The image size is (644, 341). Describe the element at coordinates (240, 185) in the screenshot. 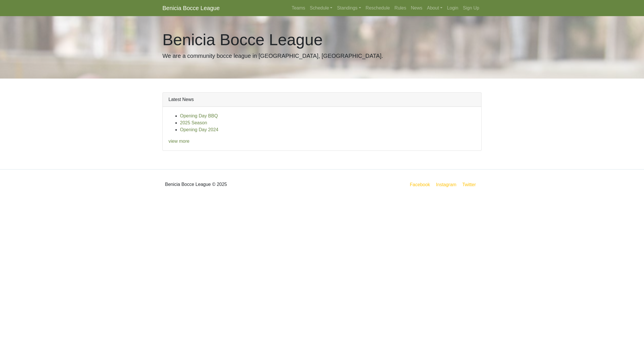

I see `div: Benicia Bocce League © 2025` at that location.